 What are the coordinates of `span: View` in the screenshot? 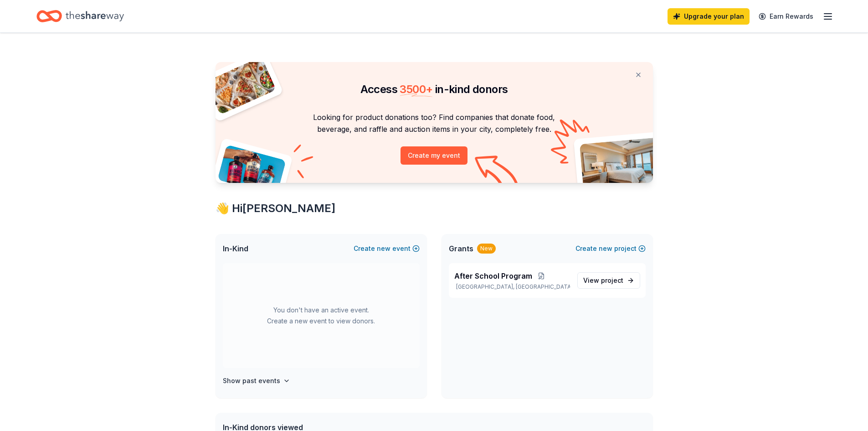 It's located at (603, 280).